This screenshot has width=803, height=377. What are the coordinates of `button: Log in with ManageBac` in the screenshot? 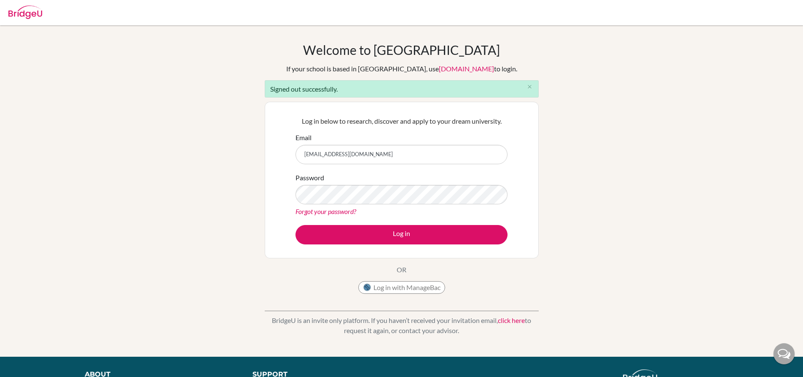 It's located at (402, 287).